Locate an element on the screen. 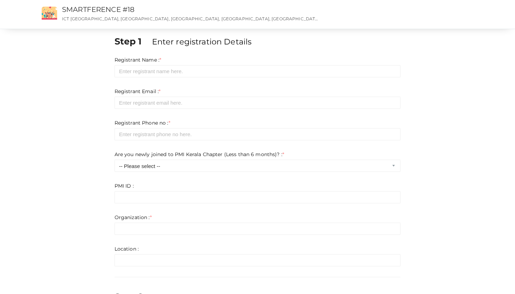 This screenshot has height=294, width=515. img: event2.png is located at coordinates (49, 13).